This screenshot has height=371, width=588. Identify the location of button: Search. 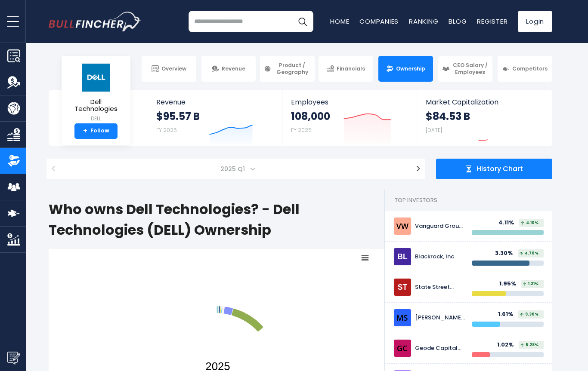
(303, 22).